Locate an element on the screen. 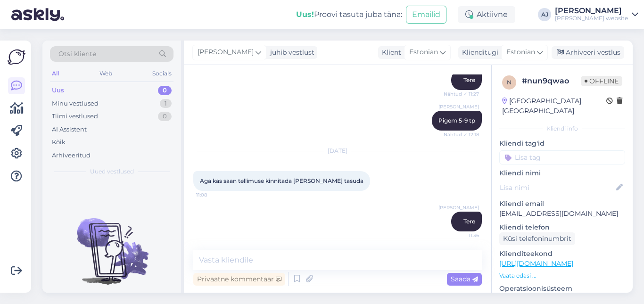  button: Emailid is located at coordinates (426, 15).